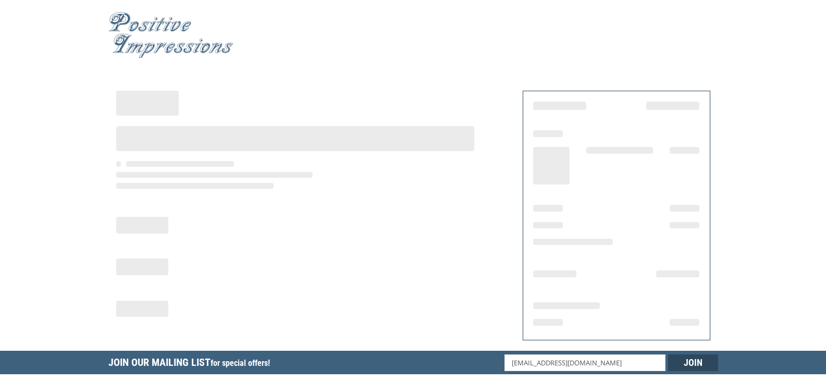  Describe the element at coordinates (171, 35) in the screenshot. I see `img: Positive Impressions` at that location.